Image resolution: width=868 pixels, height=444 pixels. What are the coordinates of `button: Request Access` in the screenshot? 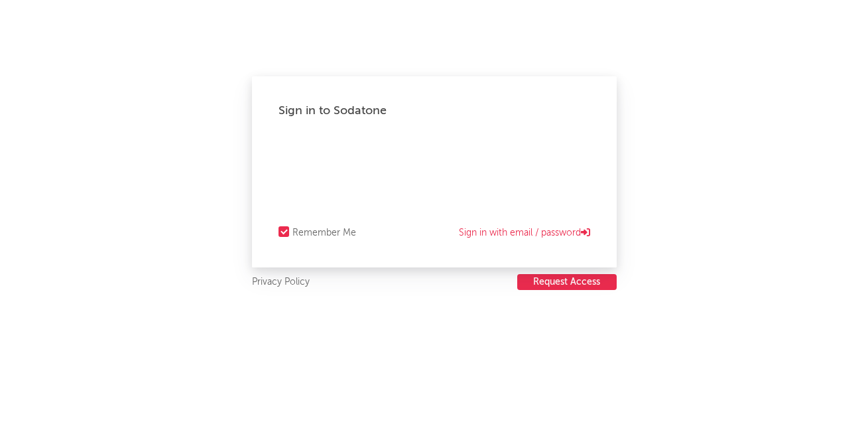 It's located at (567, 282).